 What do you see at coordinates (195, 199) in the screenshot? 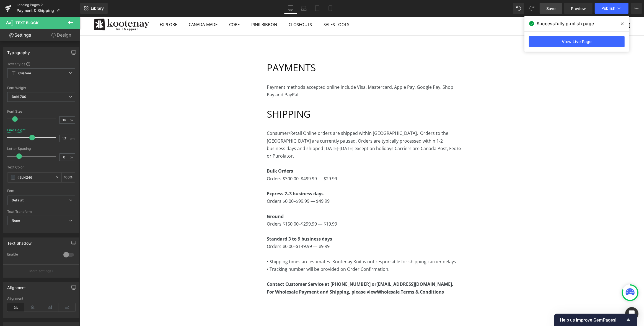
I see `span: Ground` at bounding box center [195, 199].